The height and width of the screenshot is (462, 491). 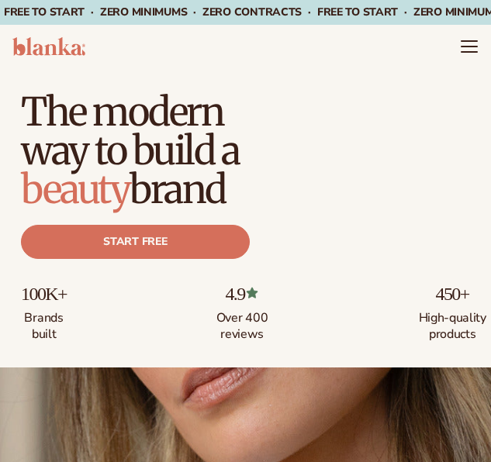 What do you see at coordinates (452, 294) in the screenshot?
I see `p: 450+` at bounding box center [452, 294].